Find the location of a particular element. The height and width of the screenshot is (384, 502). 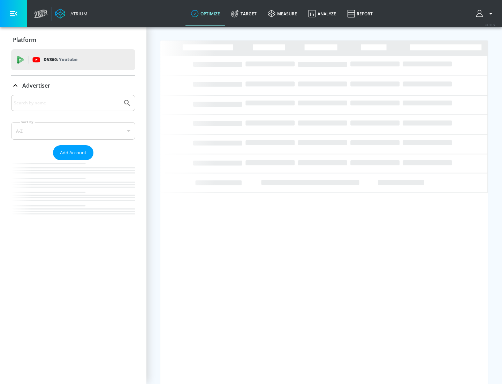

nav: list of Advertiser is located at coordinates (73, 194).